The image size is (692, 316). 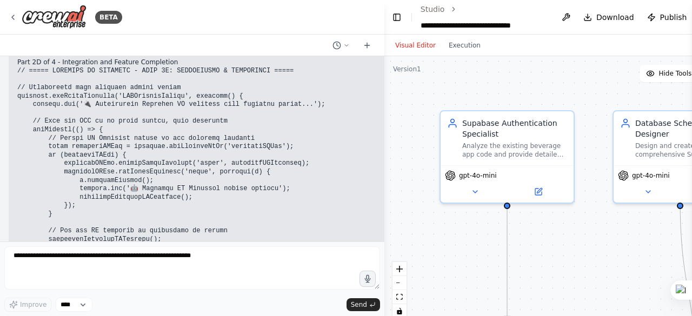 What do you see at coordinates (464, 45) in the screenshot?
I see `button: Execution` at bounding box center [464, 45].